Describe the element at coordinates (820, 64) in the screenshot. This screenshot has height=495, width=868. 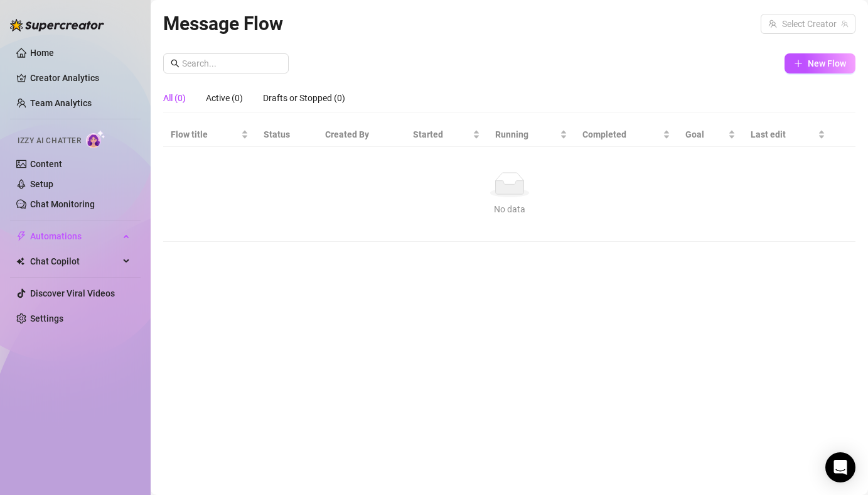
I see `button: New Flow` at that location.